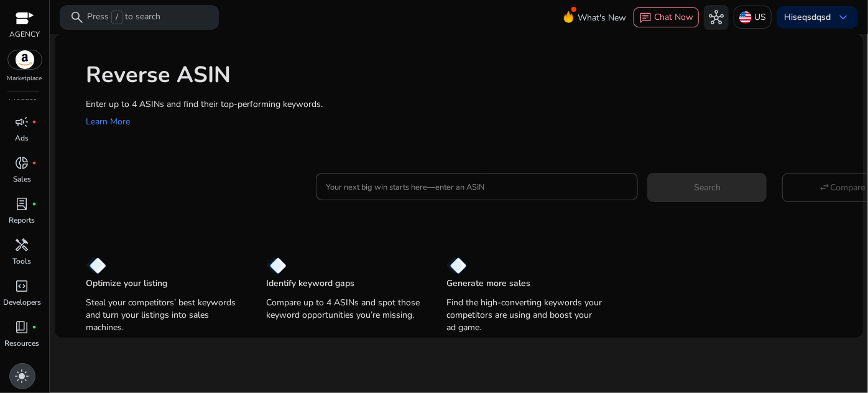 The image size is (868, 393). What do you see at coordinates (745, 18) in the screenshot?
I see `img: us.svg` at bounding box center [745, 18].